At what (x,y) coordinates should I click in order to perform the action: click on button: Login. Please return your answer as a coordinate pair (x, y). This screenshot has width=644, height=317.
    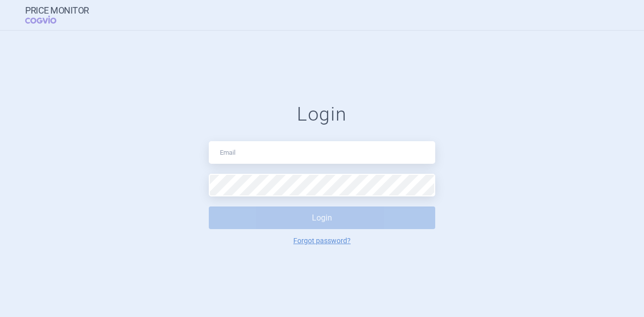
    Looking at the image, I should click on (322, 217).